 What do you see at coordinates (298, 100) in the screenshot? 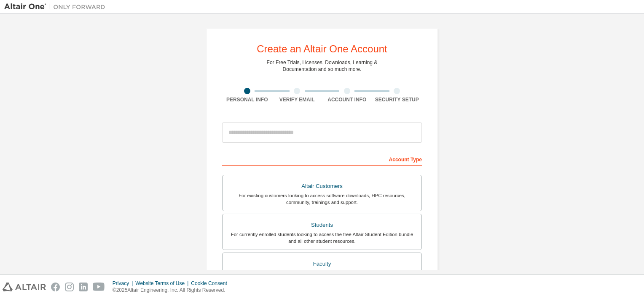
I see `div: Verify Email` at bounding box center [298, 100].